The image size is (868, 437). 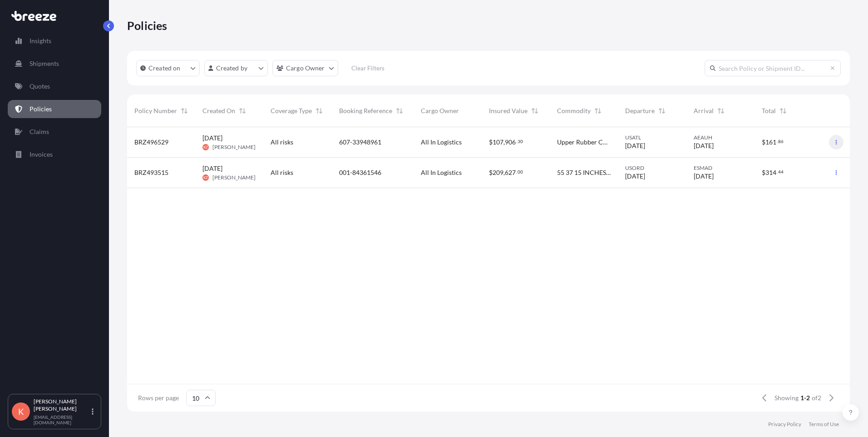 I want to click on a: Policies, so click(x=54, y=109).